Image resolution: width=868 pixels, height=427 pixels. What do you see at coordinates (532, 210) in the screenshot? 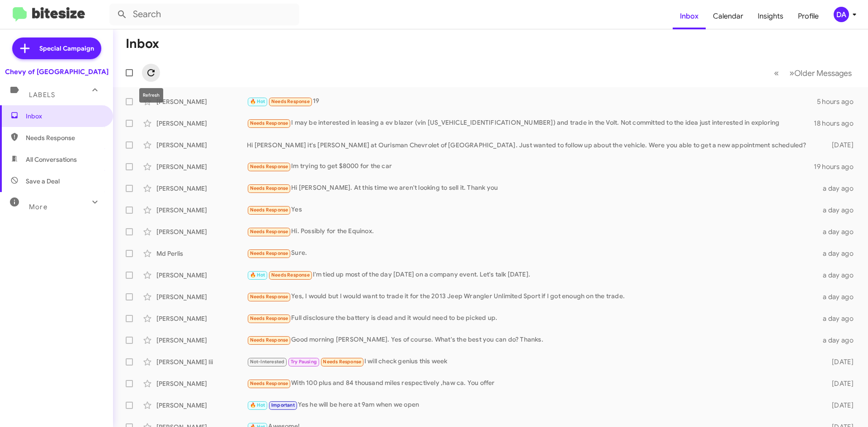
I see `div: Yes` at bounding box center [532, 210].